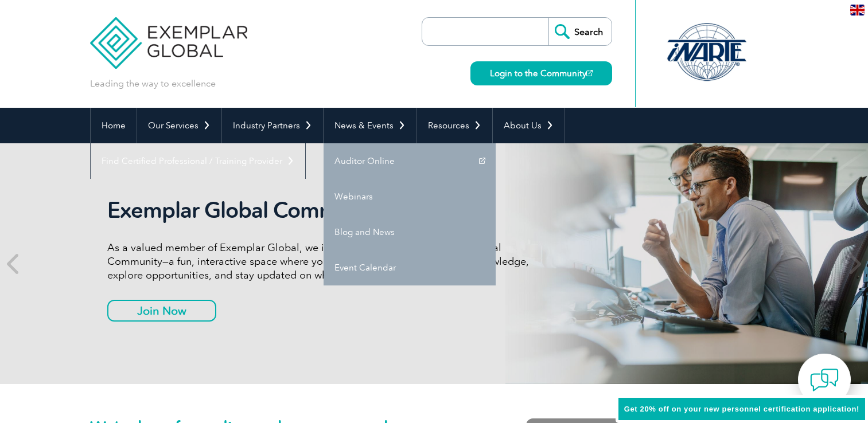  What do you see at coordinates (580, 31) in the screenshot?
I see `input: Search` at bounding box center [580, 31].